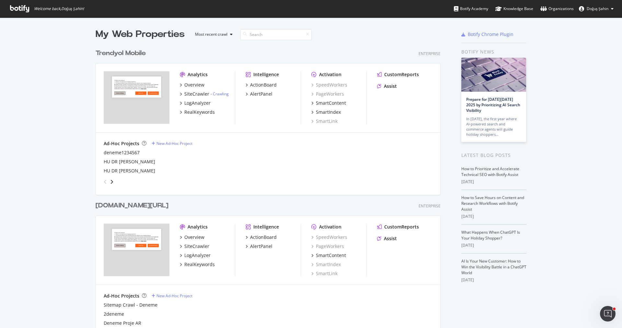  Describe the element at coordinates (494, 74) in the screenshot. I see `img: Prepare for Black Friday 2025 by Prioritizing AI Search Visibility` at that location.